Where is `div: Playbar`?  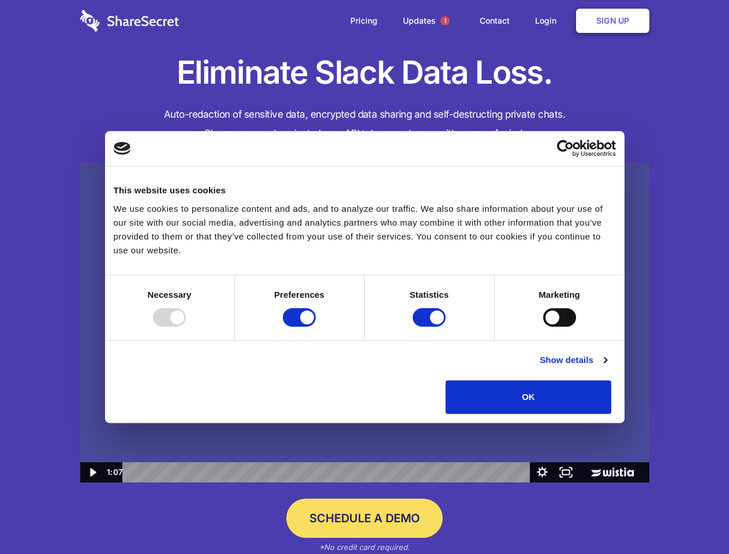
div: Playbar is located at coordinates (328, 472).